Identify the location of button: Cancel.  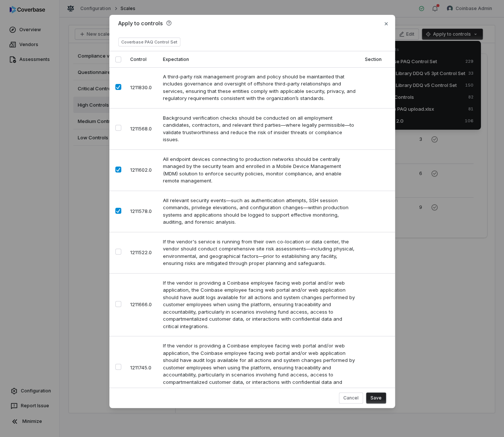
(351, 398).